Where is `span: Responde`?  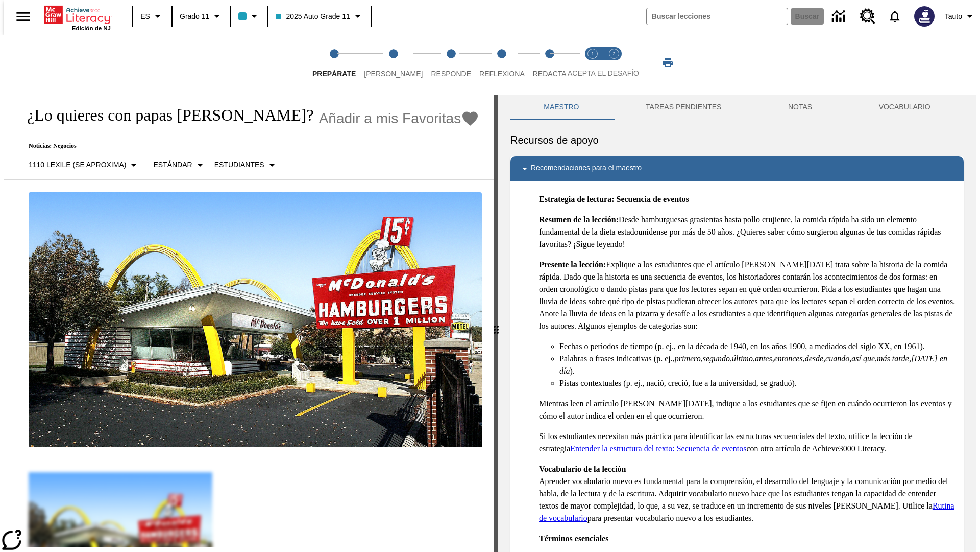
span: Responde is located at coordinates (451, 73).